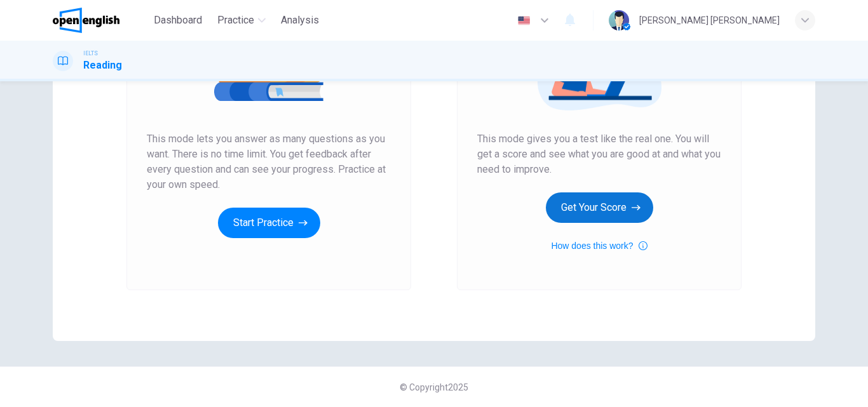 The height and width of the screenshot is (407, 868). What do you see at coordinates (86, 20) in the screenshot?
I see `img: OpenEnglish logo` at bounding box center [86, 20].